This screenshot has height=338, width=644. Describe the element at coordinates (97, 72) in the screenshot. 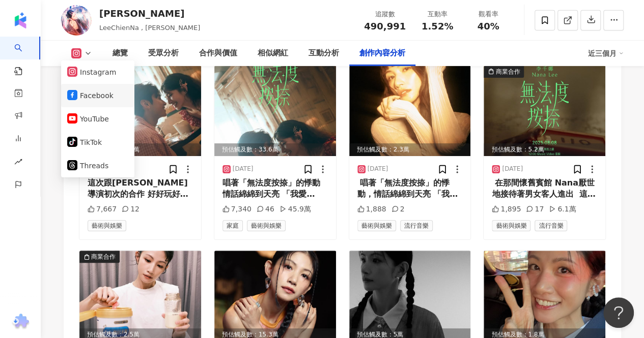

I see `button: Instagram` at that location.